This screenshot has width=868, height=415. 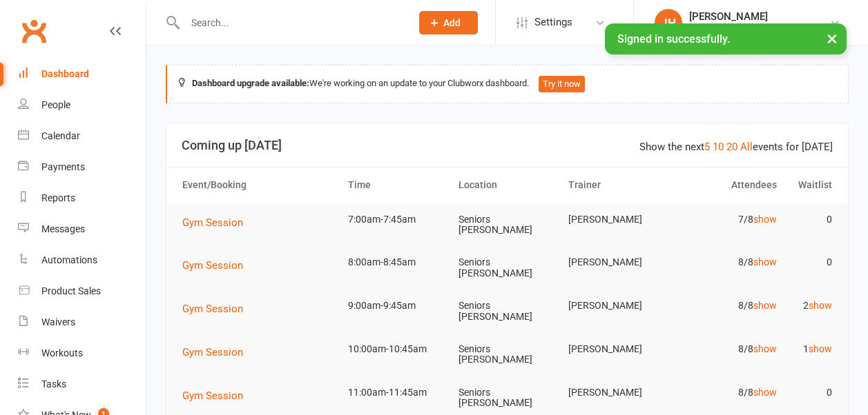 What do you see at coordinates (397, 348) in the screenshot?
I see `td: 10:00am-10:45am` at bounding box center [397, 348].